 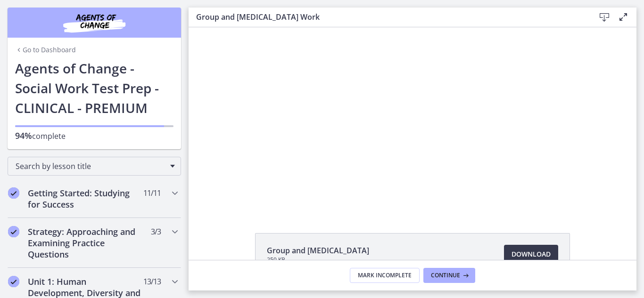 I want to click on img: Agents of Change Social Work Test Prep, so click(x=94, y=22).